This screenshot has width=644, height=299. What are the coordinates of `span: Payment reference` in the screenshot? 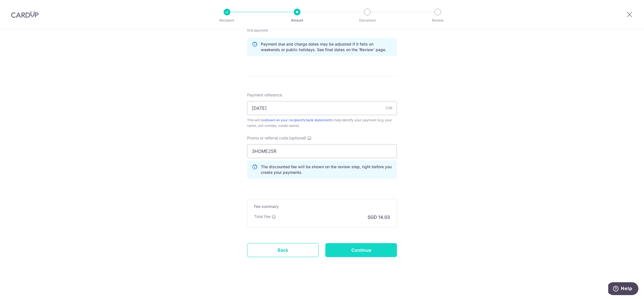 It's located at (265, 95).